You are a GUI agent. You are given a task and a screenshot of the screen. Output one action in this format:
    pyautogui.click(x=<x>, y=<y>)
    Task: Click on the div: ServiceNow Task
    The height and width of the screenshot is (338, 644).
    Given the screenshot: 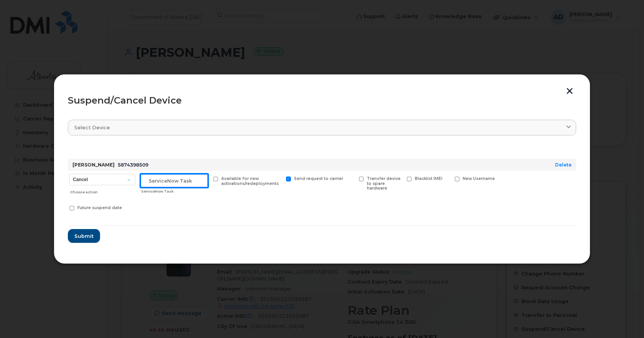 What is the action you would take?
    pyautogui.click(x=174, y=191)
    